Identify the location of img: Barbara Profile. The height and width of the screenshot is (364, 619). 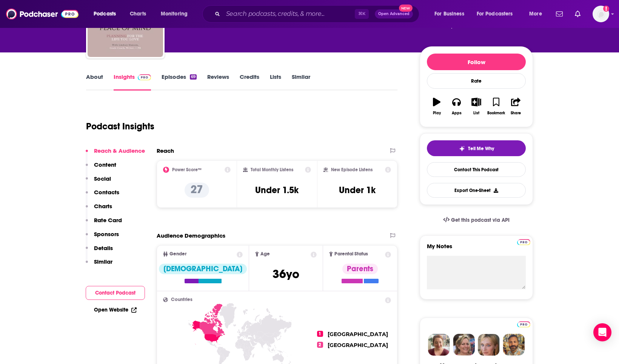
(464, 345).